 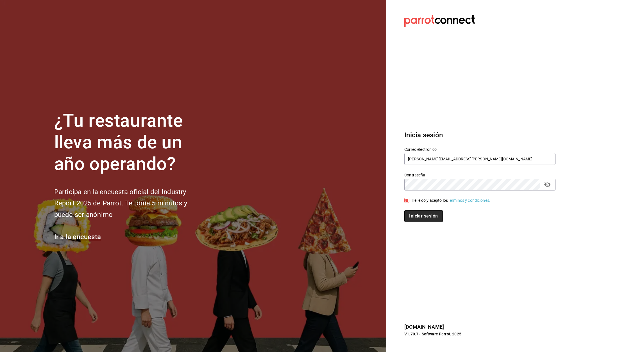 I want to click on label: Contraseña, so click(x=480, y=175).